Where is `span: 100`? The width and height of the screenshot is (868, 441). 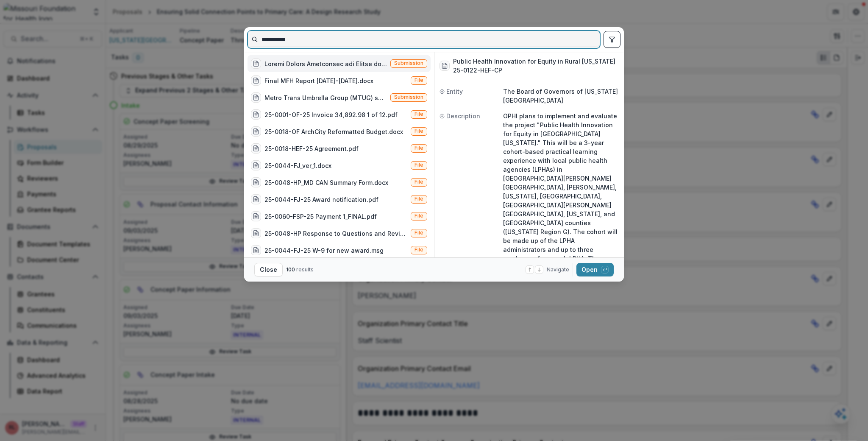
span: 100 is located at coordinates (290, 269).